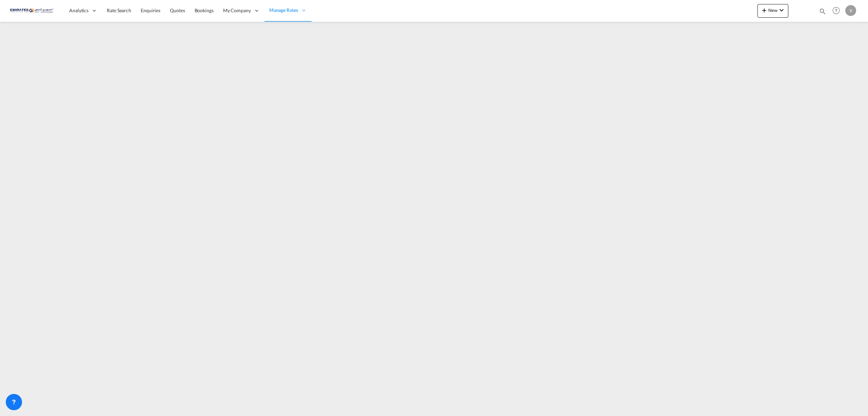 Image resolution: width=868 pixels, height=416 pixels. I want to click on img: c67187802a5a11ec94275b5db69a26e6.png, so click(33, 11).